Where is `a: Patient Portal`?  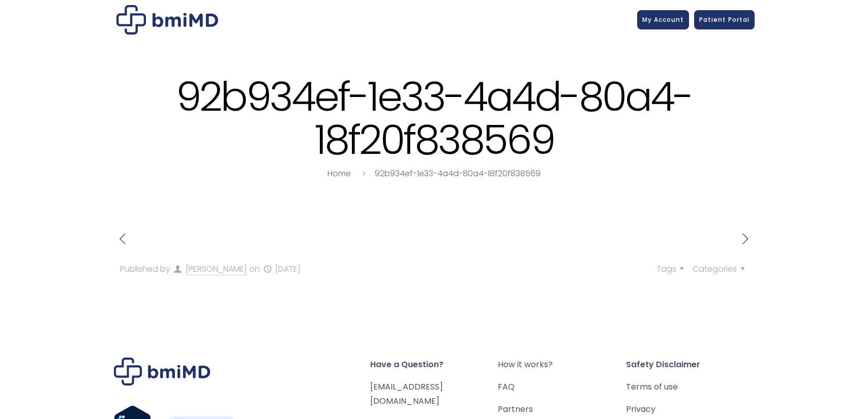 a: Patient Portal is located at coordinates (724, 20).